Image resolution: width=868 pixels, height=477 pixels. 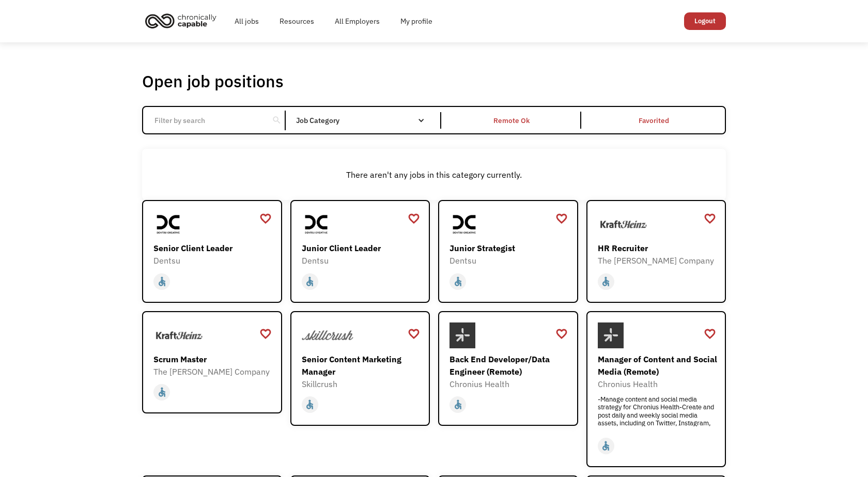 What do you see at coordinates (416, 21) in the screenshot?
I see `a: My profile` at bounding box center [416, 21].